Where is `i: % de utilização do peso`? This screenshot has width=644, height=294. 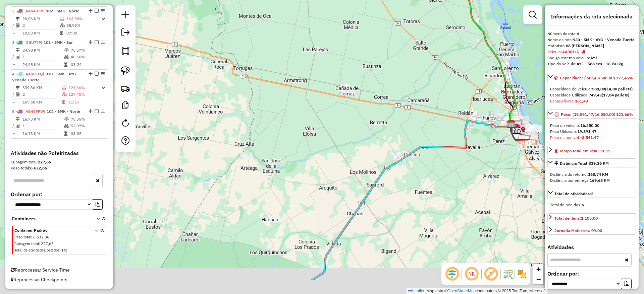 i: % de utilização do peso is located at coordinates (66, 50).